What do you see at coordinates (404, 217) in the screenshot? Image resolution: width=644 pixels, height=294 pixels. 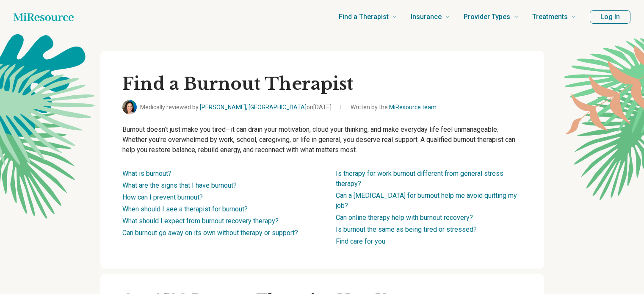 I see `a: Can online therapy help with burnout recovery?` at bounding box center [404, 217].